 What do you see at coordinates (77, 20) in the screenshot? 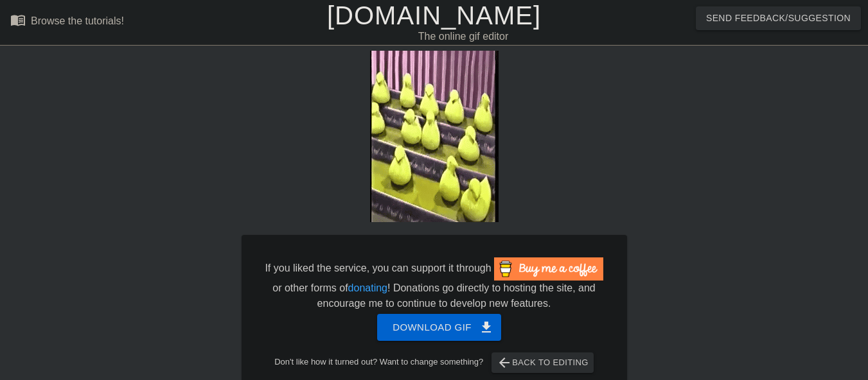
I see `div: Browse the tutorials!` at bounding box center [77, 20].